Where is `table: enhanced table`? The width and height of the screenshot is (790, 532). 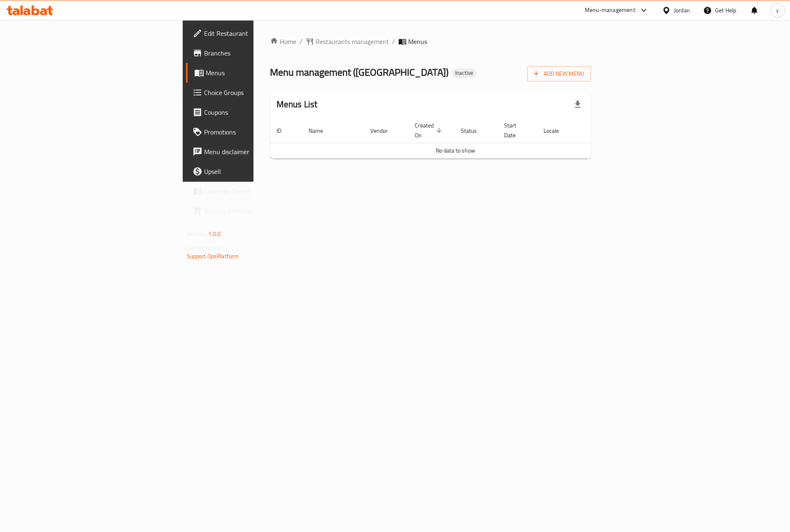
table: enhanced table is located at coordinates (455, 138).